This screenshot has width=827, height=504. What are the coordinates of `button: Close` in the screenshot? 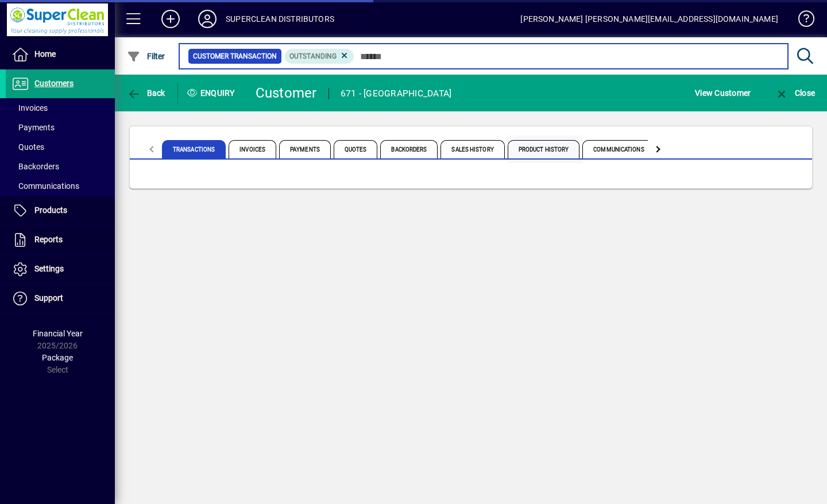 It's located at (795, 93).